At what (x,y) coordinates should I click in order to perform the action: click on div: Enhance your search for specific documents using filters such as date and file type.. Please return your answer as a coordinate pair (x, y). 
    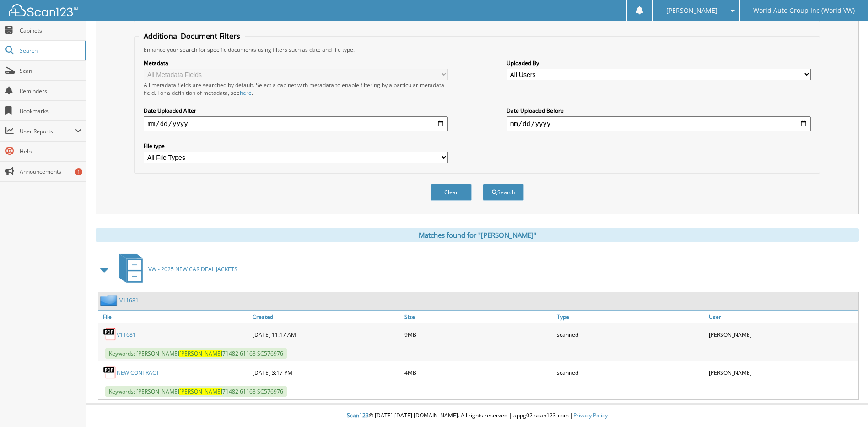
    Looking at the image, I should click on (477, 49).